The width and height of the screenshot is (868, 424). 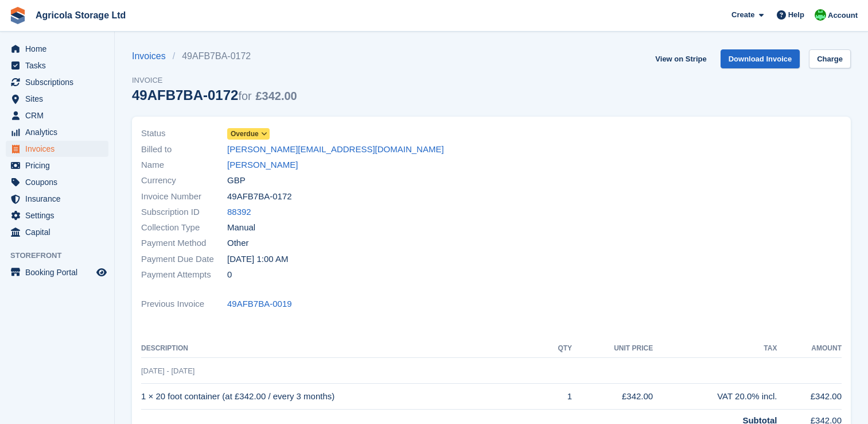 I want to click on a: Charge, so click(x=830, y=59).